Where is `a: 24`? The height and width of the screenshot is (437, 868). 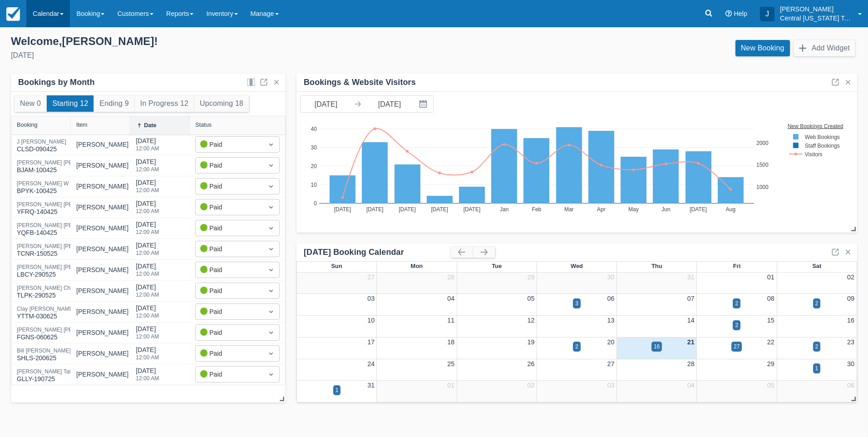 a: 24 is located at coordinates (371, 364).